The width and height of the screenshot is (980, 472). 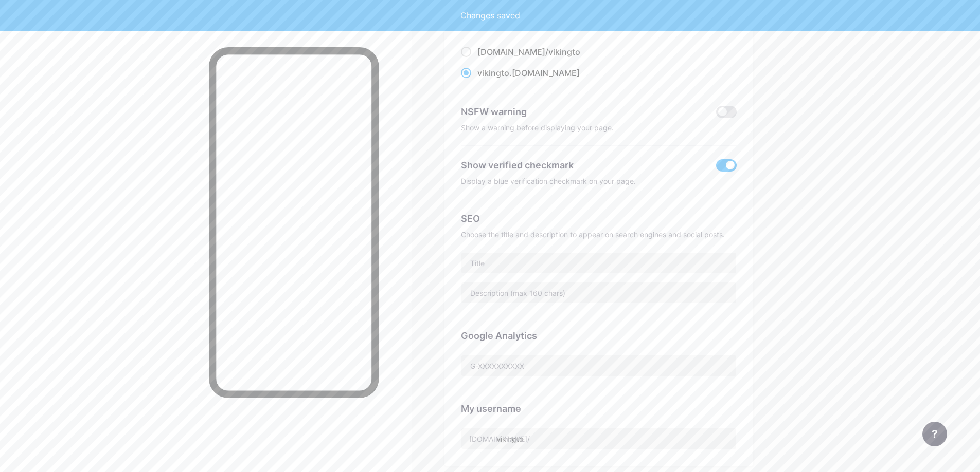 What do you see at coordinates (599, 128) in the screenshot?
I see `div: Show a warning before displaying your page.` at bounding box center [599, 128].